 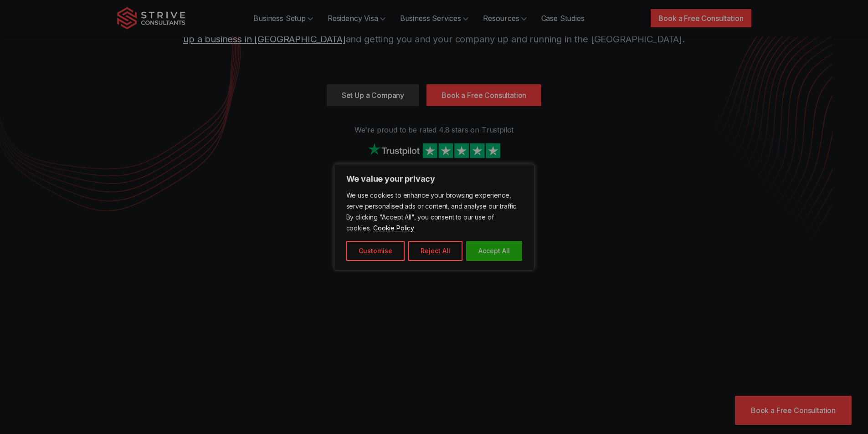 What do you see at coordinates (435, 251) in the screenshot?
I see `button: Reject All` at bounding box center [435, 251].